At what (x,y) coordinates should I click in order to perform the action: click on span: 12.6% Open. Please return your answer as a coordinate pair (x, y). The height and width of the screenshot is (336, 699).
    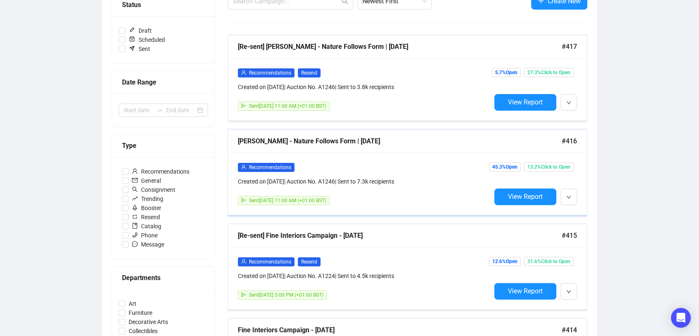
    Looking at the image, I should click on (505, 261).